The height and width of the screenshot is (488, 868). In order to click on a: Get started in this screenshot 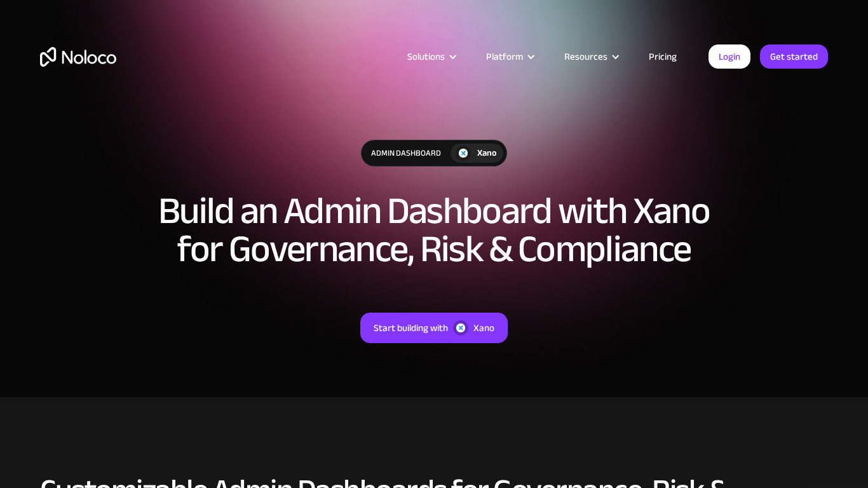, I will do `click(794, 56)`.